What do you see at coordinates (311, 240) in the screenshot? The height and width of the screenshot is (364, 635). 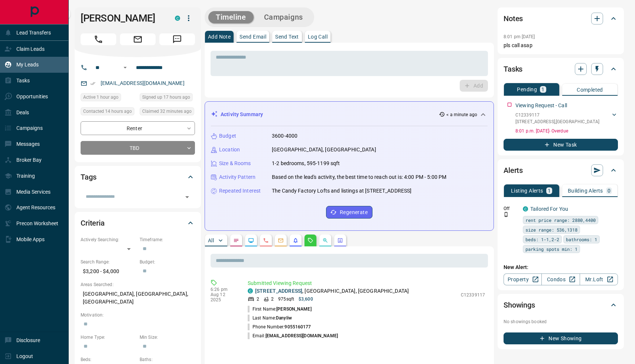 I see `svg: Requests` at bounding box center [311, 240].